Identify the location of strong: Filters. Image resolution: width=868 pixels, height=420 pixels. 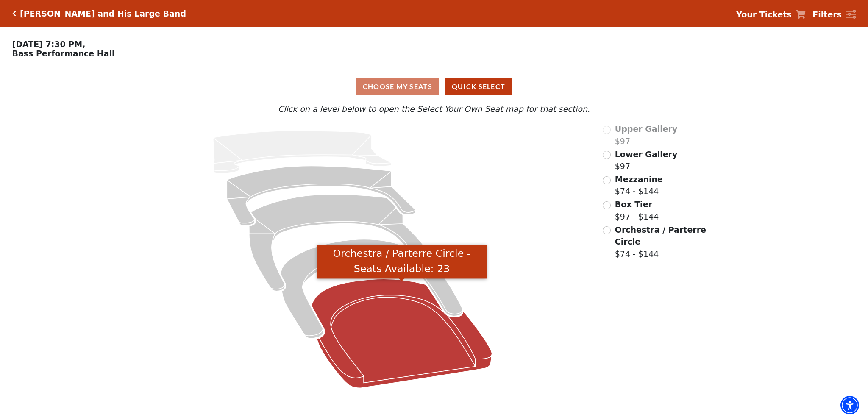
(827, 14).